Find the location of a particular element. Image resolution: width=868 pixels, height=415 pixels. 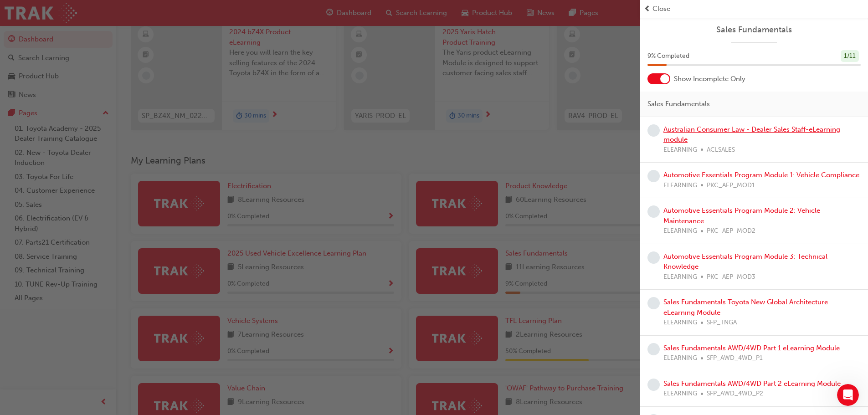

span: PKC_AEP_MOD1 is located at coordinates (731, 185).